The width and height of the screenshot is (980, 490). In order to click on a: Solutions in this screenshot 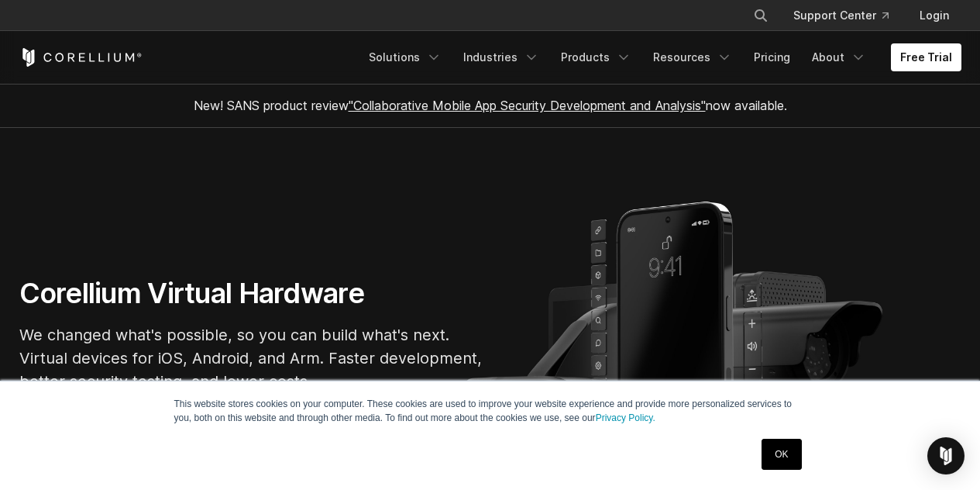, I will do `click(405, 58)`.